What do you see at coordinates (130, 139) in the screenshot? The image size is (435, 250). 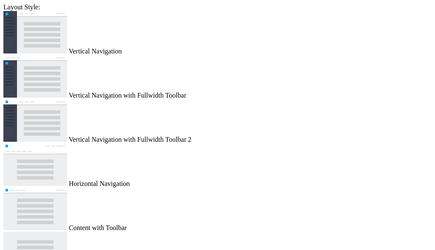 I see `span: Vertical Navigation with Fullwidth Toolbar 2` at bounding box center [130, 139].